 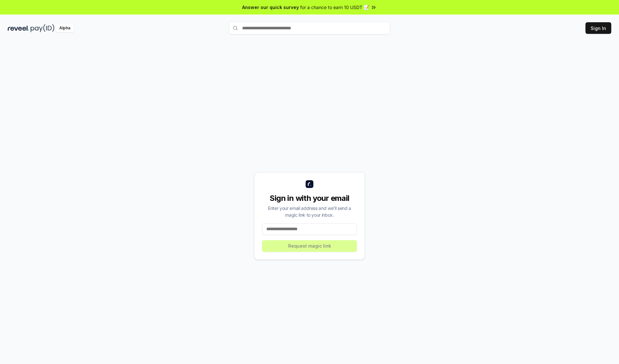 I want to click on button: Sign In, so click(x=598, y=28).